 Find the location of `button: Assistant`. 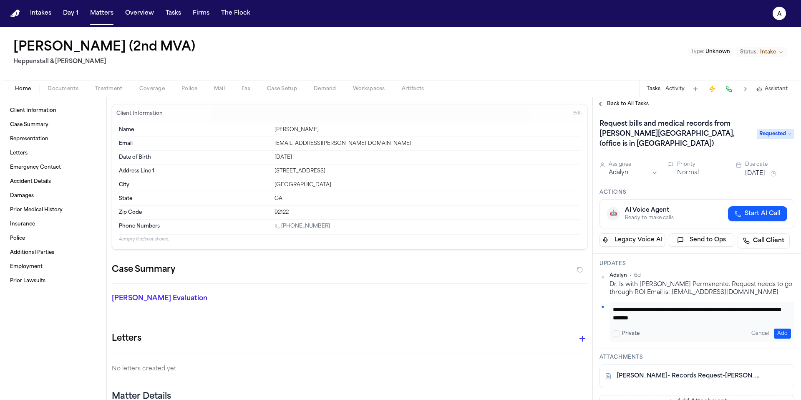

button: Assistant is located at coordinates (772, 89).